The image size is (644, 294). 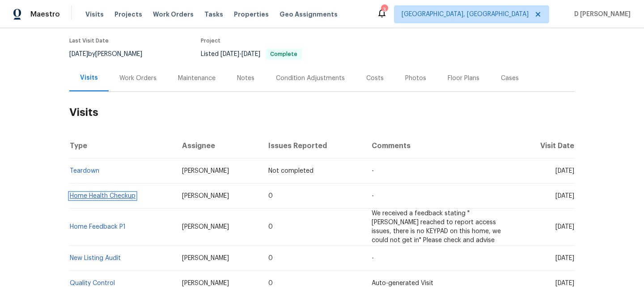 What do you see at coordinates (45, 14) in the screenshot?
I see `span: Maestro` at bounding box center [45, 14].